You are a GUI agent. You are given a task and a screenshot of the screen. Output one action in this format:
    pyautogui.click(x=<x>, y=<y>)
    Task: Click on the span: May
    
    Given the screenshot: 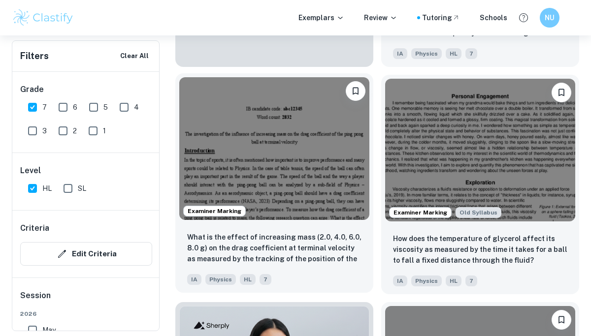 What is the action you would take?
    pyautogui.click(x=49, y=330)
    